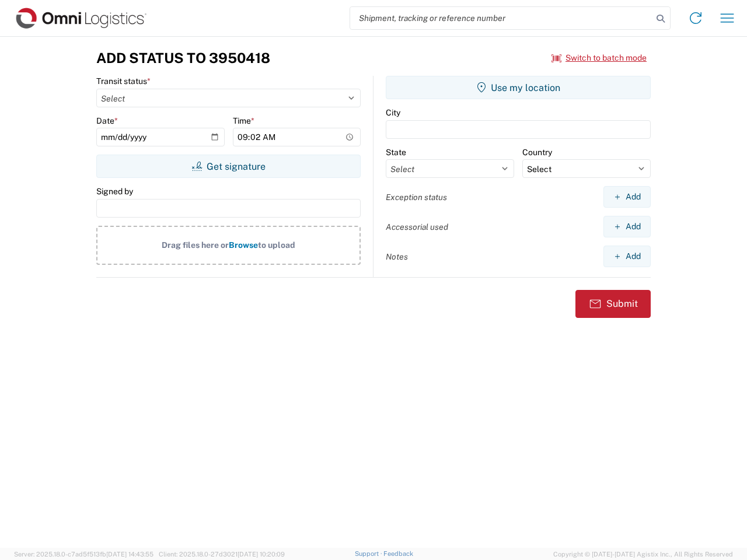 Image resolution: width=747 pixels, height=560 pixels. What do you see at coordinates (228, 166) in the screenshot?
I see `button: Get signature` at bounding box center [228, 166].